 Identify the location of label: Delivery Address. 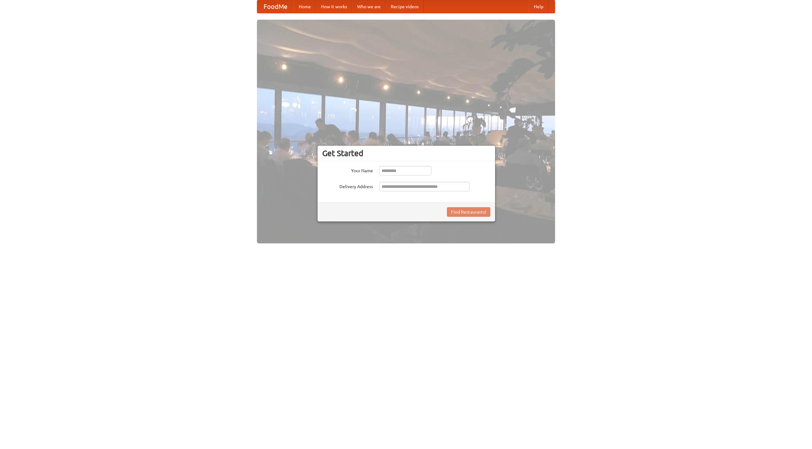
(348, 186).